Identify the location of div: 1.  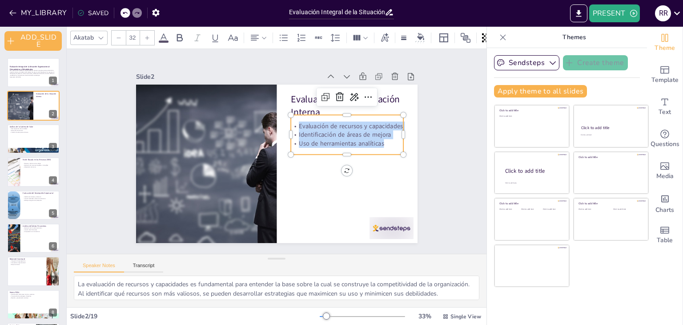
(53, 80).